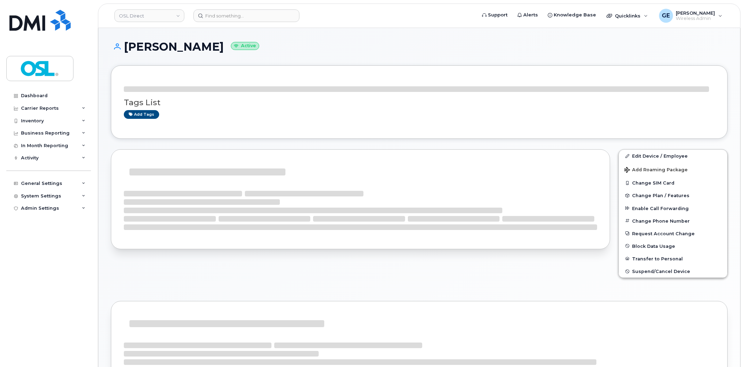 The width and height of the screenshot is (744, 367). I want to click on small: Active, so click(245, 46).